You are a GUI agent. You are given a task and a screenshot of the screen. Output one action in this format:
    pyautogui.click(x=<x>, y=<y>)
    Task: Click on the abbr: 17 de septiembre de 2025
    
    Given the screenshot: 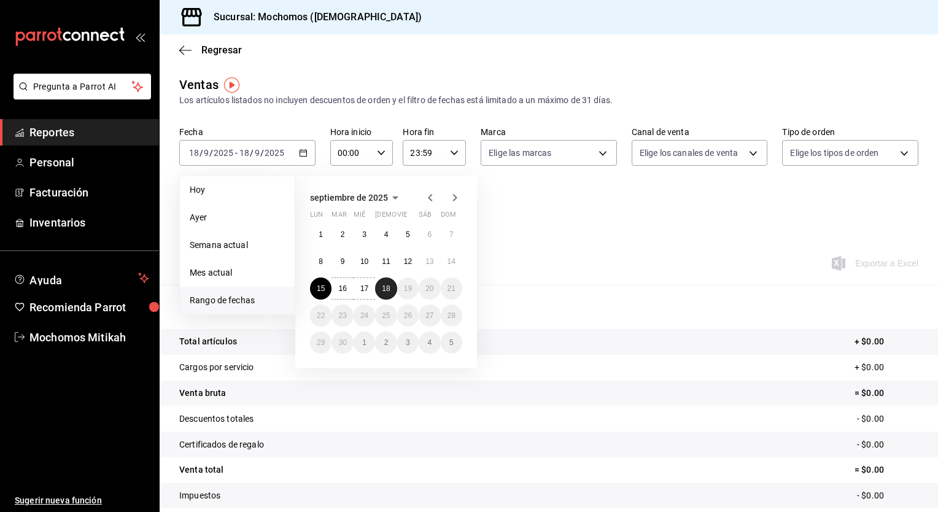 What is the action you would take?
    pyautogui.click(x=364, y=288)
    